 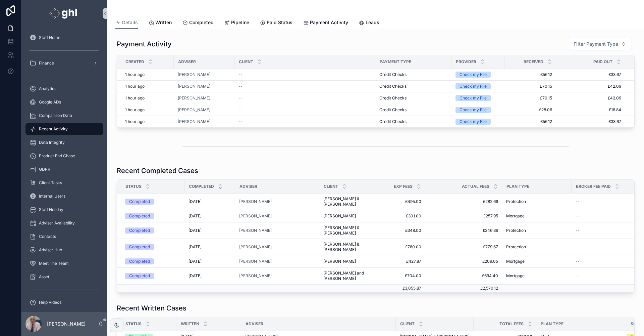 I want to click on span: £56.12, so click(x=530, y=75).